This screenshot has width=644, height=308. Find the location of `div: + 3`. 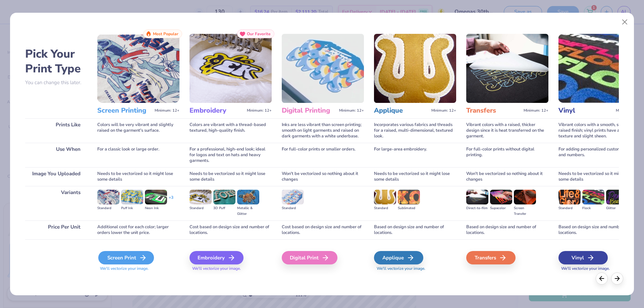

div: + 3 is located at coordinates (171, 200).